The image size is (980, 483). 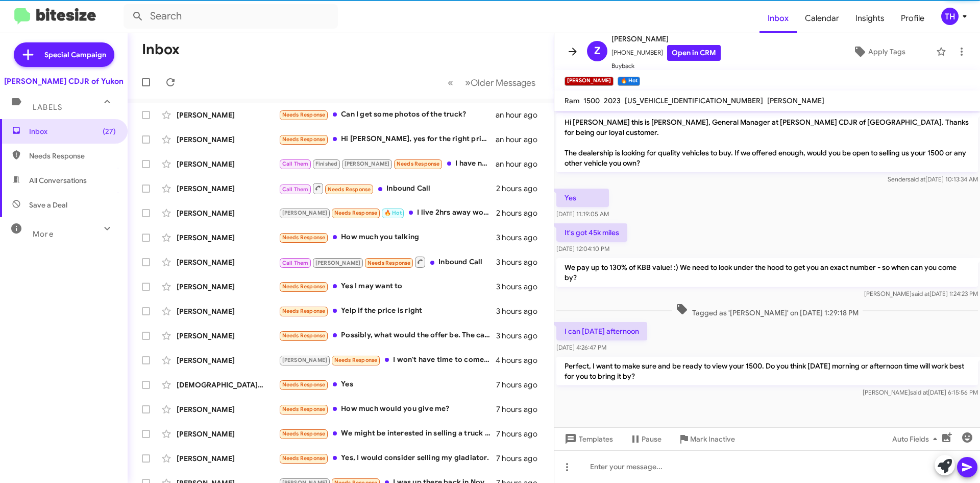 What do you see at coordinates (387, 188) in the screenshot?
I see `div: Inbound Call` at bounding box center [387, 188].